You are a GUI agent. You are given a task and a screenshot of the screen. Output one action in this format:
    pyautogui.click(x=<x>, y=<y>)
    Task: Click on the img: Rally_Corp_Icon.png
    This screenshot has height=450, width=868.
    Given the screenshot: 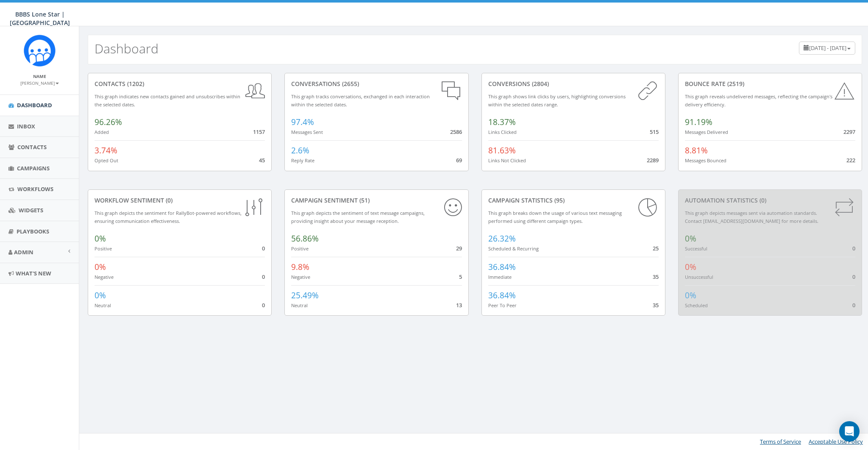 What is the action you would take?
    pyautogui.click(x=39, y=51)
    